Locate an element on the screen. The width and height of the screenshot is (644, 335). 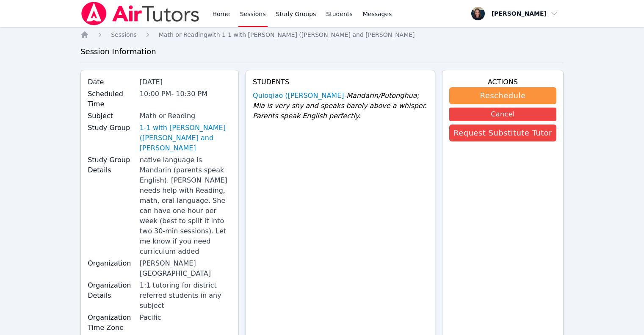
label: Organization Time Zone is located at coordinates (111, 322).